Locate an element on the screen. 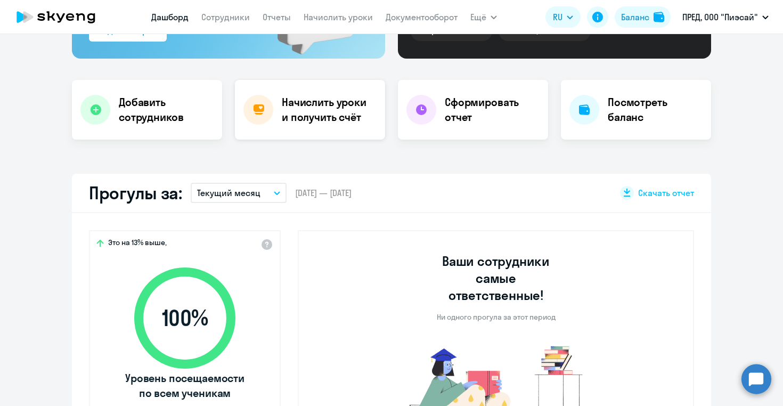  h2: Прогулы за: is located at coordinates (135, 193).